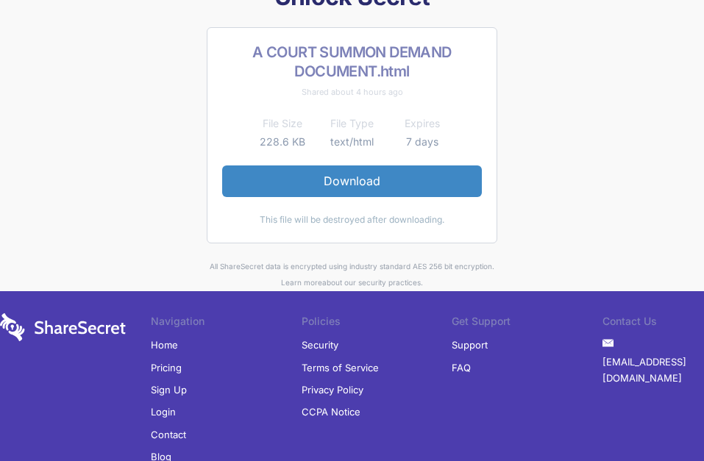 The image size is (704, 461). I want to click on a: Home, so click(164, 345).